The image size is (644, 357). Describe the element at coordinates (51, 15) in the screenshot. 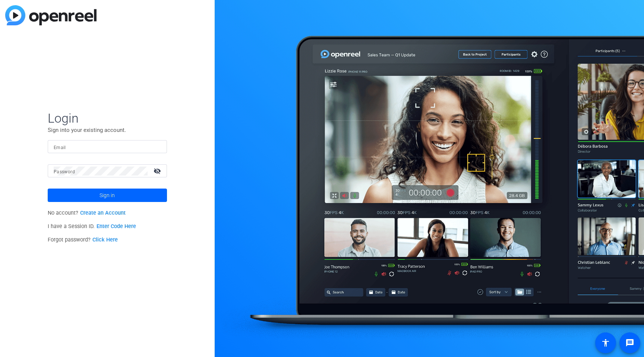

I see `img: blue-gradient.svg` at that location.